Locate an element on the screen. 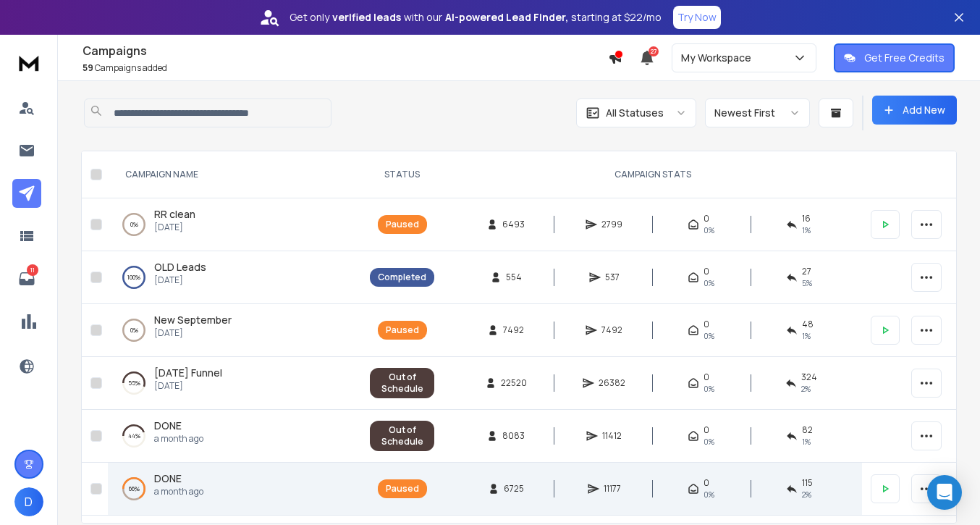 This screenshot has height=525, width=980. p: 44 % is located at coordinates (133, 436).